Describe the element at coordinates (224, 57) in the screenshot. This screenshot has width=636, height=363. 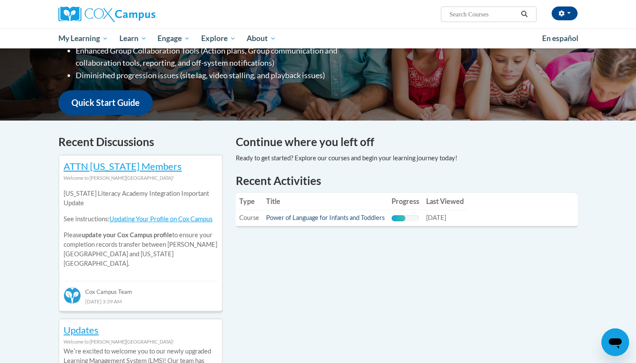
I see `li: Enhanced Group Collaboration Tools (Action plans, Group communication and collaboration tools, re...` at that location.